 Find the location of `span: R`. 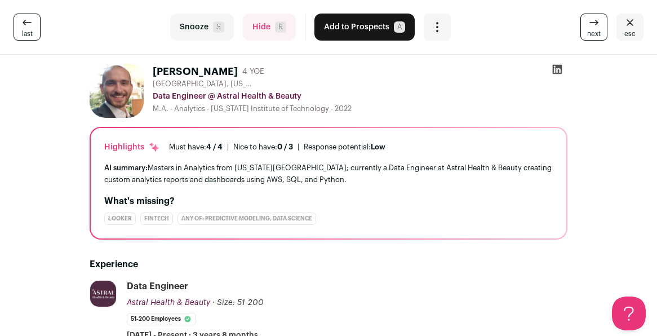

span: R is located at coordinates (280, 27).